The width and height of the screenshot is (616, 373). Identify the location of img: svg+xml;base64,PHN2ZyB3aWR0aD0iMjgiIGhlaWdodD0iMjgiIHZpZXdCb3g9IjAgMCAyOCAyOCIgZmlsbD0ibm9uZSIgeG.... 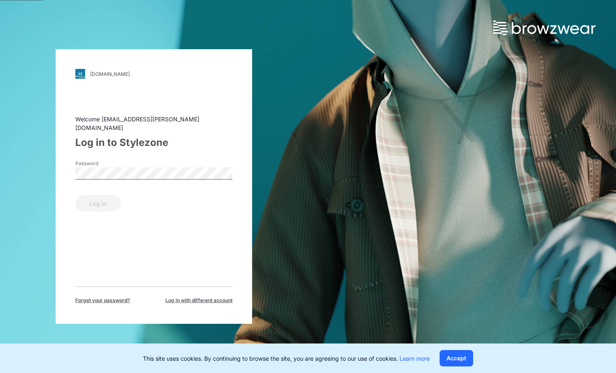
(80, 74).